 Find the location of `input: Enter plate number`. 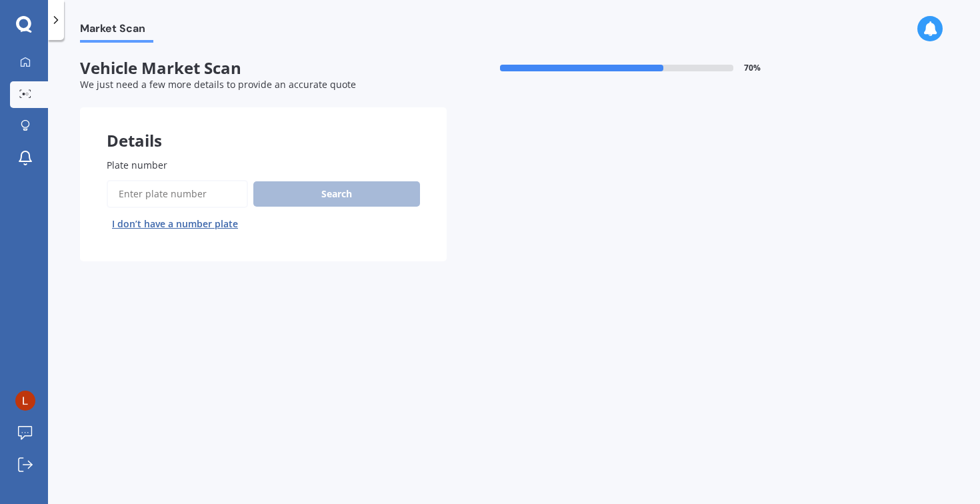

input: Enter plate number is located at coordinates (177, 194).